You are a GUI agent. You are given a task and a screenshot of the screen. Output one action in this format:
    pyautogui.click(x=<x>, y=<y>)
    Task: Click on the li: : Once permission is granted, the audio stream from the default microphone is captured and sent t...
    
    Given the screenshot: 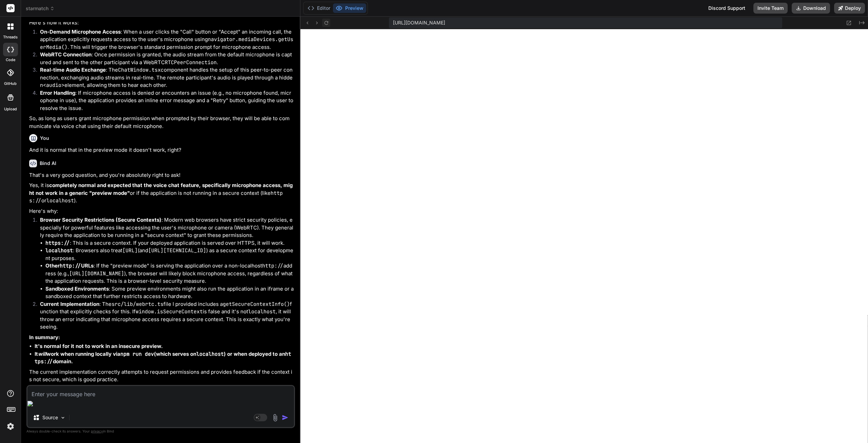 What is the action you would take?
    pyautogui.click(x=164, y=59)
    